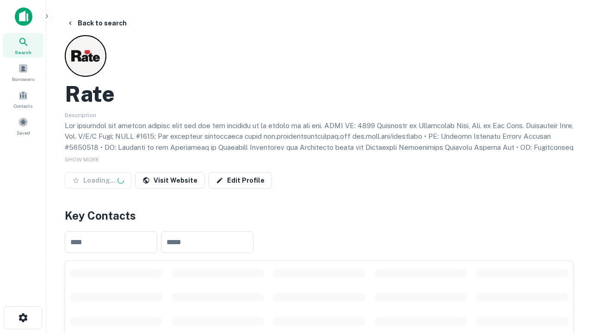 This screenshot has height=333, width=592. Describe the element at coordinates (569, 281) in the screenshot. I see `div: Chat Widget` at that location.